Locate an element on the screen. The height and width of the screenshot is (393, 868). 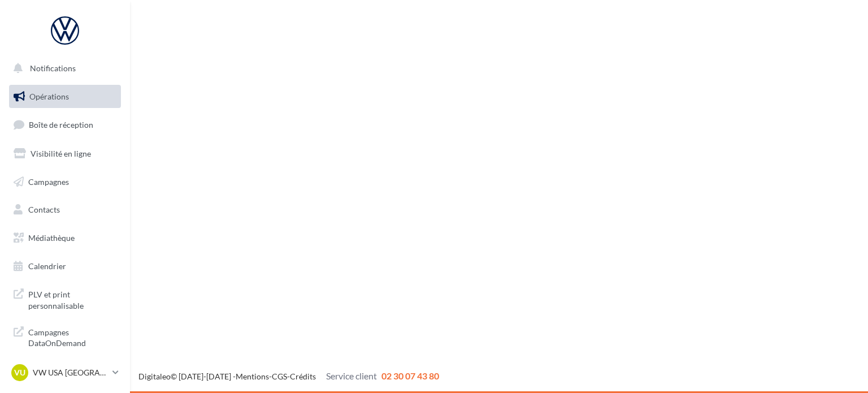
span: Médiathèque is located at coordinates (51, 237).